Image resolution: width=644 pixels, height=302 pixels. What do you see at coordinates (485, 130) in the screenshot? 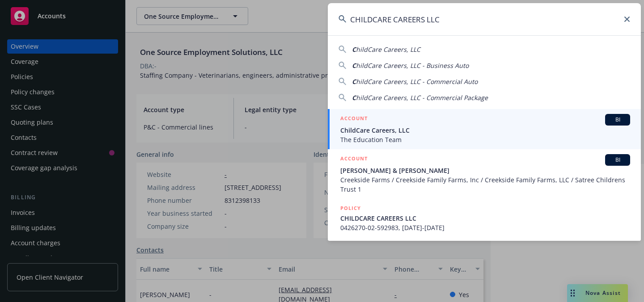
I see `span: ChildCare Careers, LLC` at bounding box center [485, 130].